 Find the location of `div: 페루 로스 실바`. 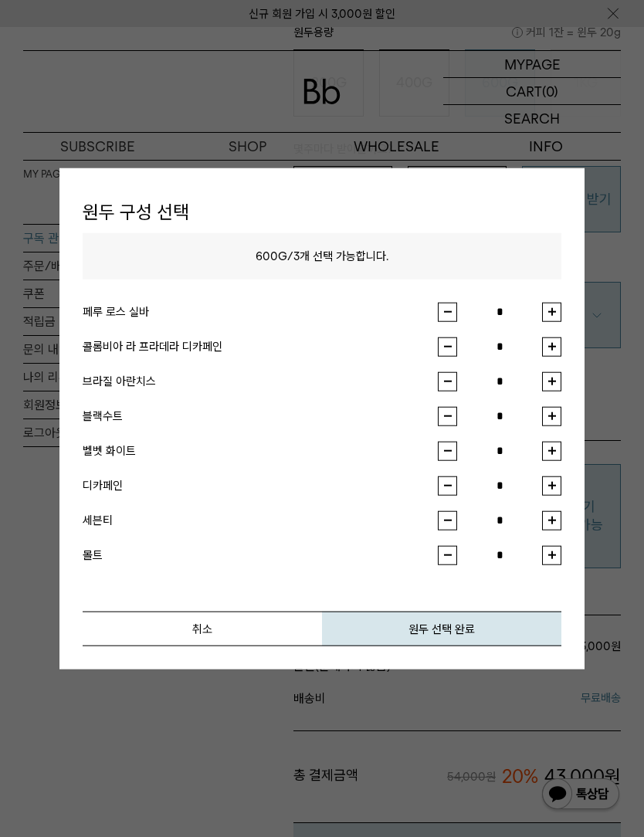

div: 페루 로스 실바 is located at coordinates (260, 312).